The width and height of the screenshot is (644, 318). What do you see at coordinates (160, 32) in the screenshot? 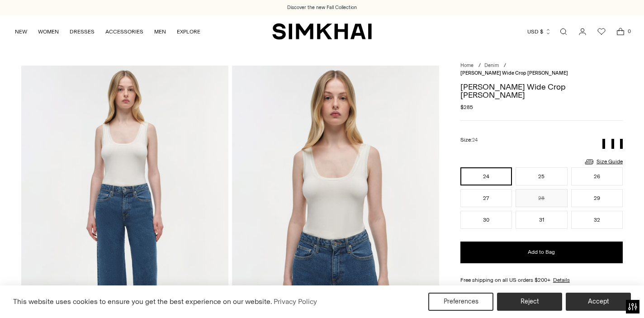
I see `a: MEN` at bounding box center [160, 32].